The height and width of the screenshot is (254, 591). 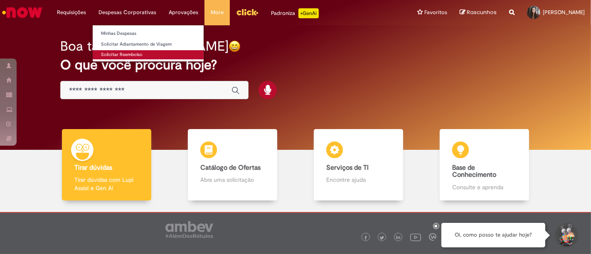 I want to click on span: More, so click(x=217, y=12).